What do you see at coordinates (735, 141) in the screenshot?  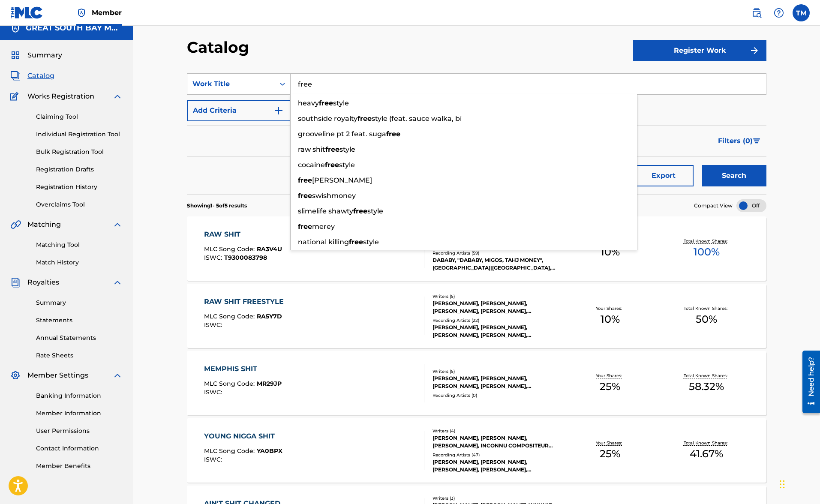 I see `span: Filters ( 0 )` at bounding box center [735, 141].